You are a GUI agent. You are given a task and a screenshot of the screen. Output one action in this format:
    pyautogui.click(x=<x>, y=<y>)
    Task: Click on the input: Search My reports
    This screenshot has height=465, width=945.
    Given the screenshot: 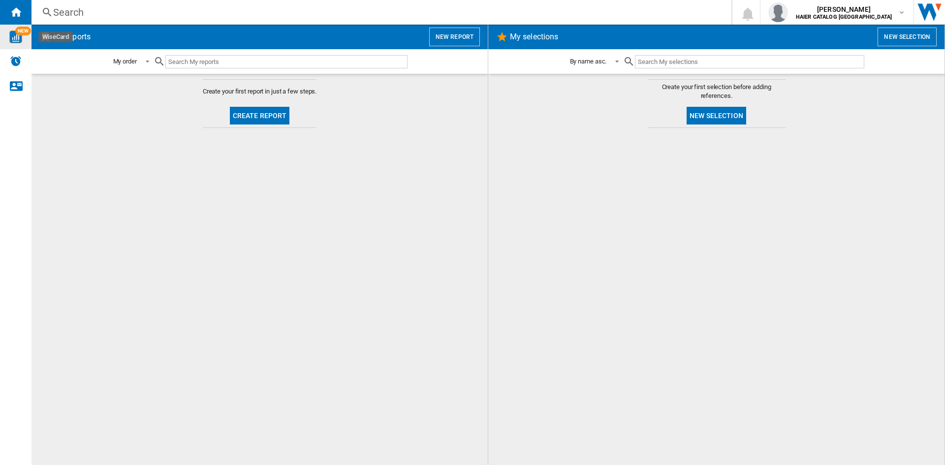 What is the action you would take?
    pyautogui.click(x=286, y=62)
    